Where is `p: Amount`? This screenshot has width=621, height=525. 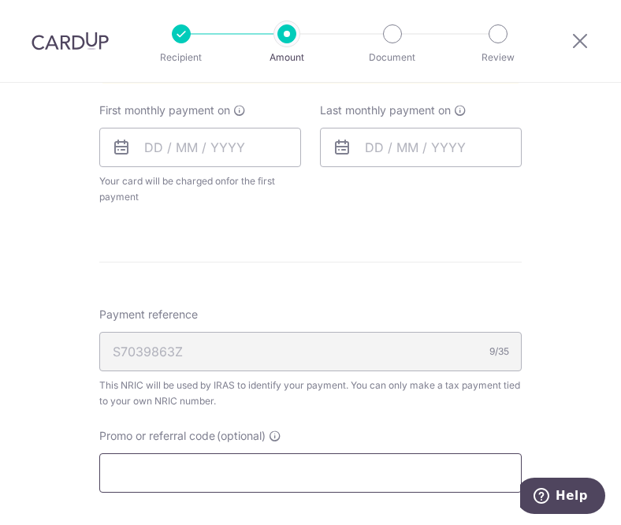 p: Amount is located at coordinates (287, 58).